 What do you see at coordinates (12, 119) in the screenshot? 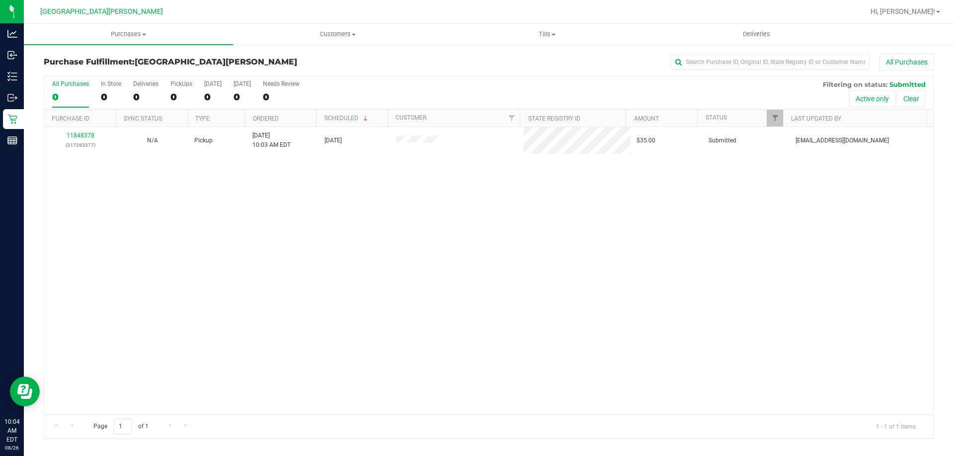
I see `inline-svg: Retail` at bounding box center [12, 119].